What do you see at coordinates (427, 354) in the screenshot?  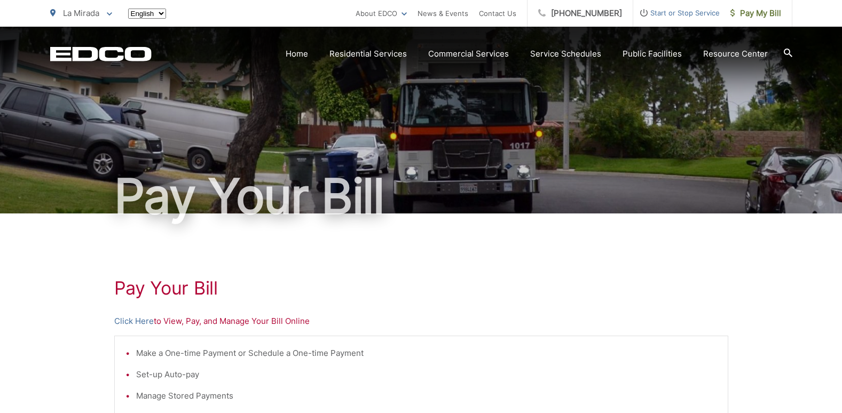 I see `li: Make a One-time Payment or Schedule a One-time Payment` at bounding box center [427, 354].